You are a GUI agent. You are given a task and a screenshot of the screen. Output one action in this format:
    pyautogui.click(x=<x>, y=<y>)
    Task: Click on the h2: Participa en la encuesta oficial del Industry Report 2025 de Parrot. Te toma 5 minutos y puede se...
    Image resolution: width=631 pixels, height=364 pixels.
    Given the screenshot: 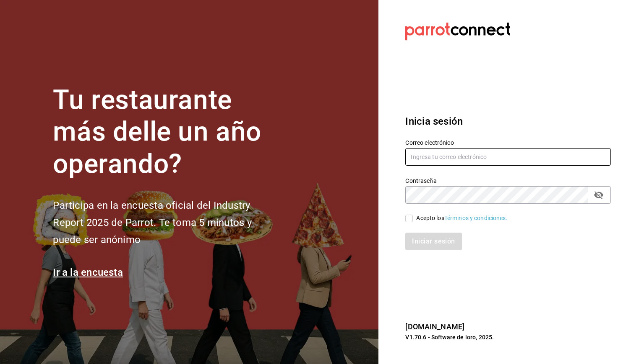 What is the action you would take?
    pyautogui.click(x=166, y=223)
    